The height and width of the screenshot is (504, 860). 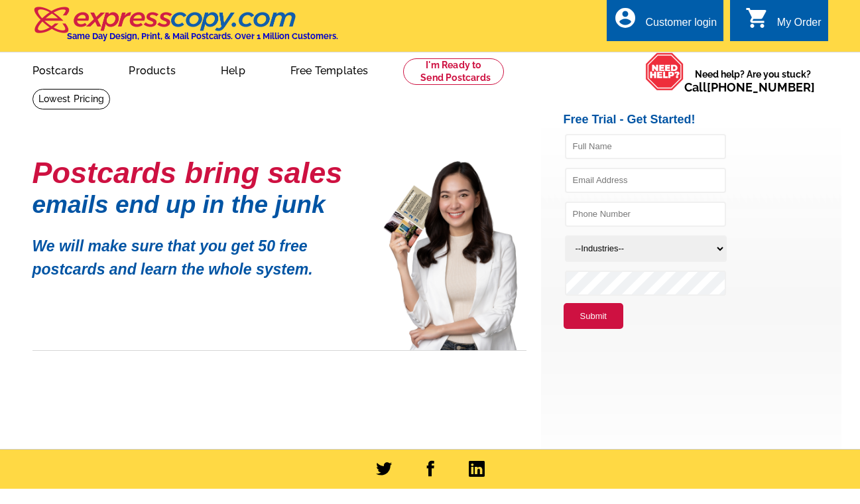 I want to click on img: help, so click(x=664, y=71).